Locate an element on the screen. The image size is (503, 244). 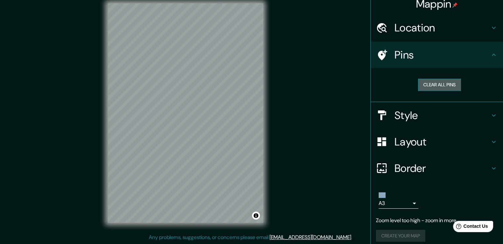
h4: Layout is located at coordinates (442, 142).